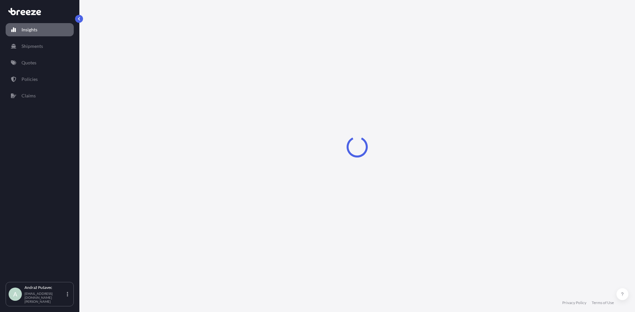  Describe the element at coordinates (40, 96) in the screenshot. I see `a: Claims` at that location.